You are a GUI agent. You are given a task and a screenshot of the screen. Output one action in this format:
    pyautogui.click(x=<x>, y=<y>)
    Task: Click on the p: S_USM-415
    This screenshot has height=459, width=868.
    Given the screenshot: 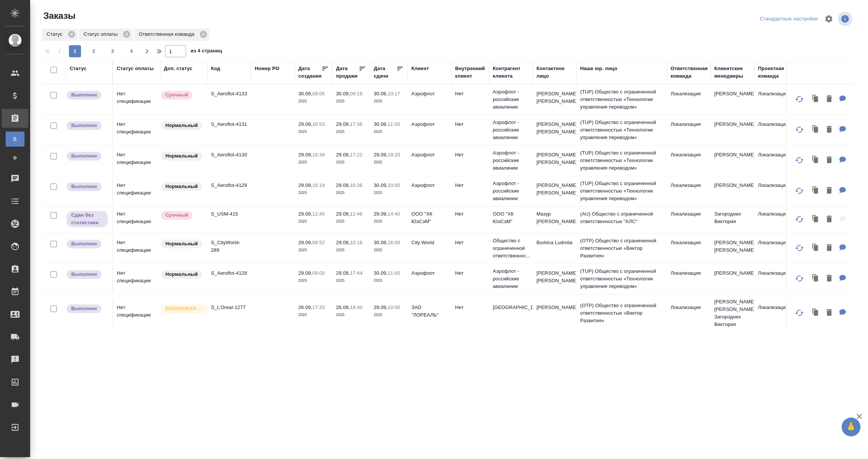 What is the action you would take?
    pyautogui.click(x=229, y=214)
    